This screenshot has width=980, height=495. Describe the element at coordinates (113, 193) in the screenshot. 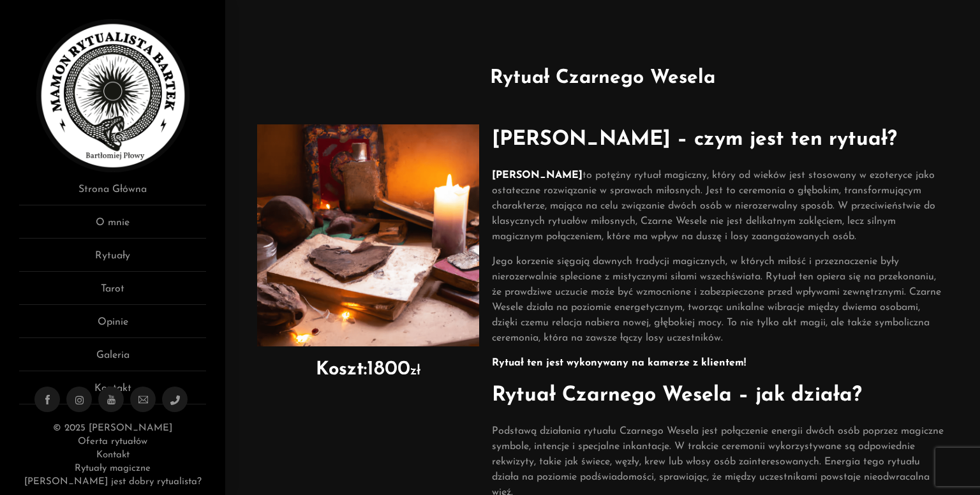

I see `a: Strona Główna` at that location.